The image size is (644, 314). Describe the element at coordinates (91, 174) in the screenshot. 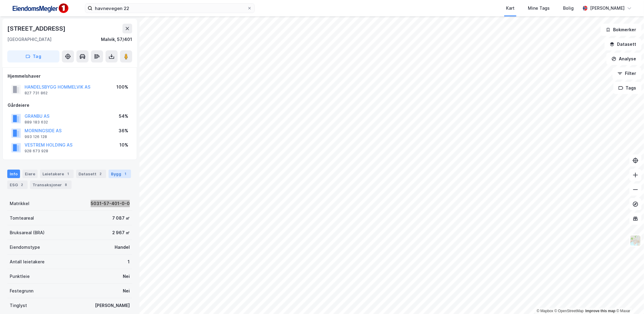

I see `div: Datasett` at that location.